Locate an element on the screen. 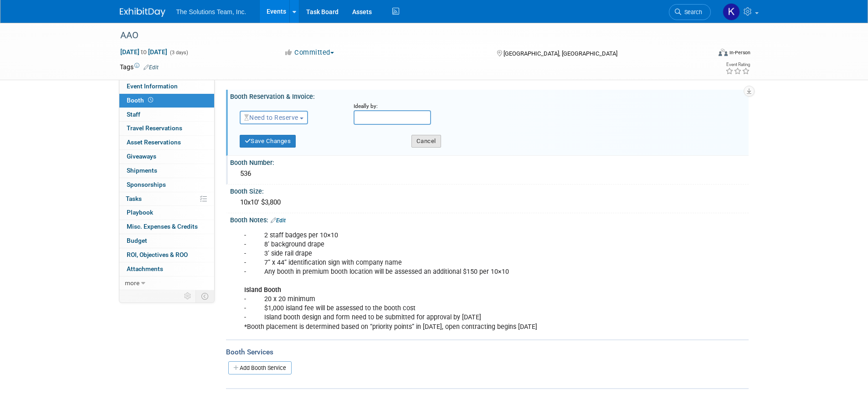 This screenshot has height=415, width=868. a: more is located at coordinates (167, 283).